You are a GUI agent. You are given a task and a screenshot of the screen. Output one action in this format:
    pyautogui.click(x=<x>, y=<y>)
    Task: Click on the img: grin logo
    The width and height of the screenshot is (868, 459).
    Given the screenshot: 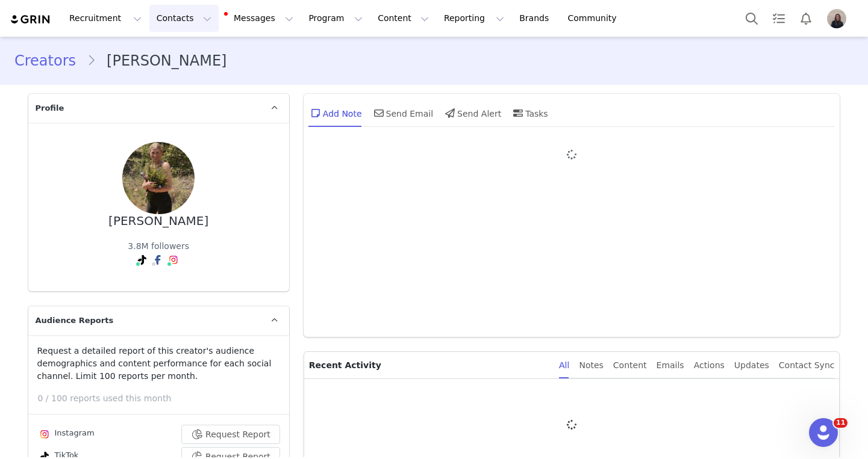 What is the action you would take?
    pyautogui.click(x=31, y=19)
    